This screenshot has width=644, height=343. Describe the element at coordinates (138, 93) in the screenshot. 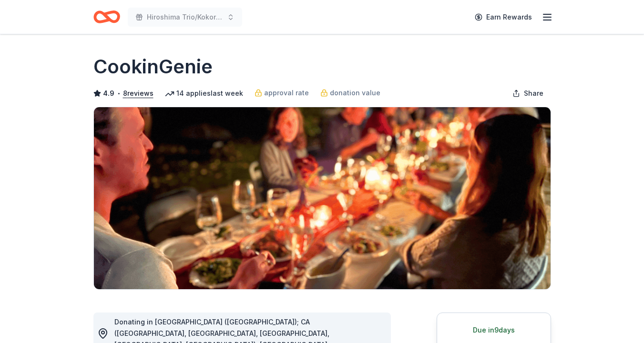

I see `button: 8reviews` at that location.